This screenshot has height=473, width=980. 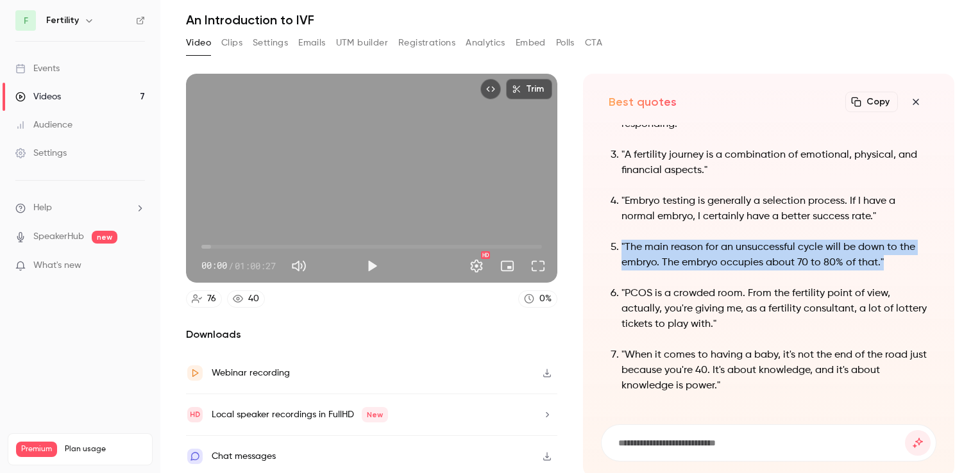 What do you see at coordinates (545, 299) in the screenshot?
I see `div: 0 %` at bounding box center [545, 299].